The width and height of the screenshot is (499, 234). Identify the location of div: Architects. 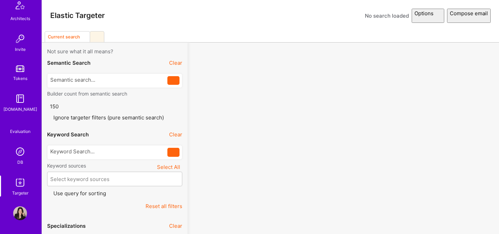
(20, 18).